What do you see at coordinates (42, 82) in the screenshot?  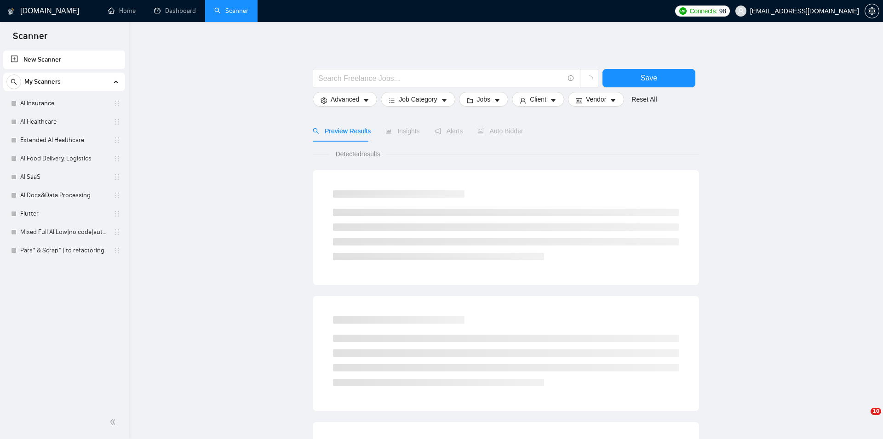 I see `span: My Scanners` at bounding box center [42, 82].